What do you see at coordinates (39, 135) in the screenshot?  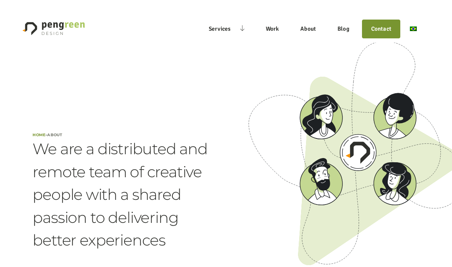 I see `a: Home` at bounding box center [39, 135].